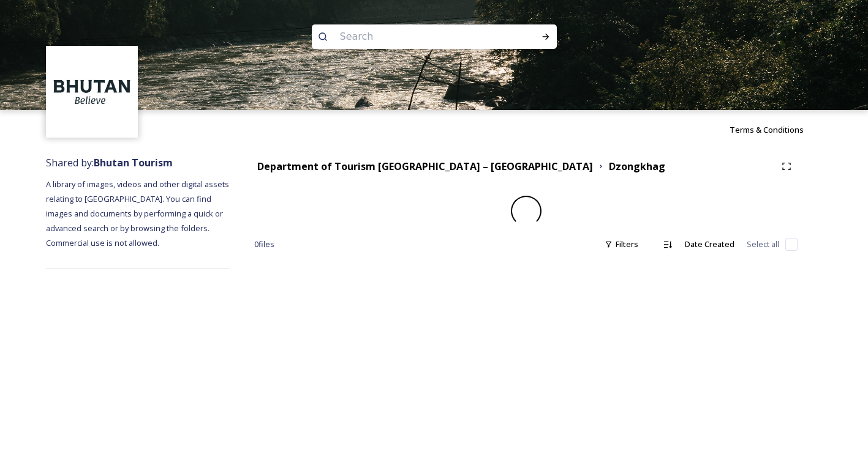  I want to click on div: Filters, so click(621, 244).